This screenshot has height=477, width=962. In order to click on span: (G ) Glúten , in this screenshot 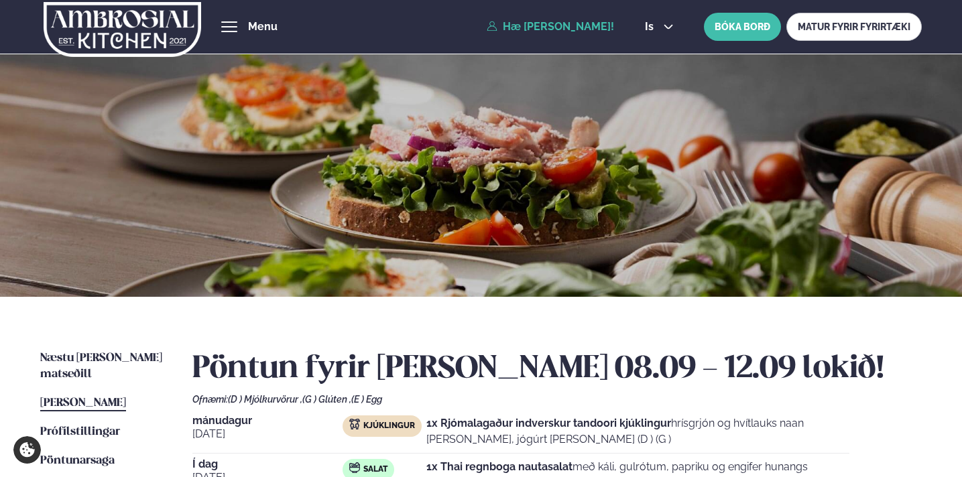, I will do `click(326, 399)`.